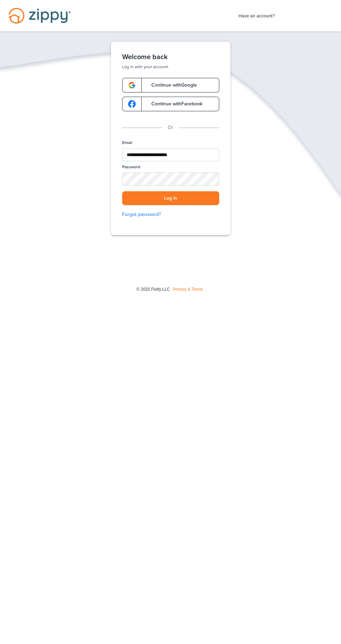 The image size is (341, 644). Describe the element at coordinates (170, 179) in the screenshot. I see `input: Password` at that location.